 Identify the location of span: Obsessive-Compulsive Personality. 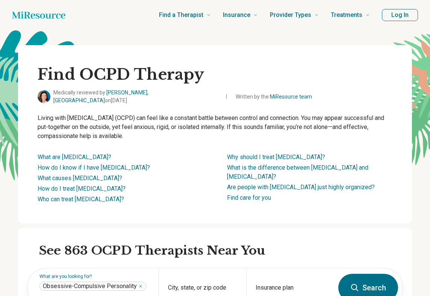
(90, 286).